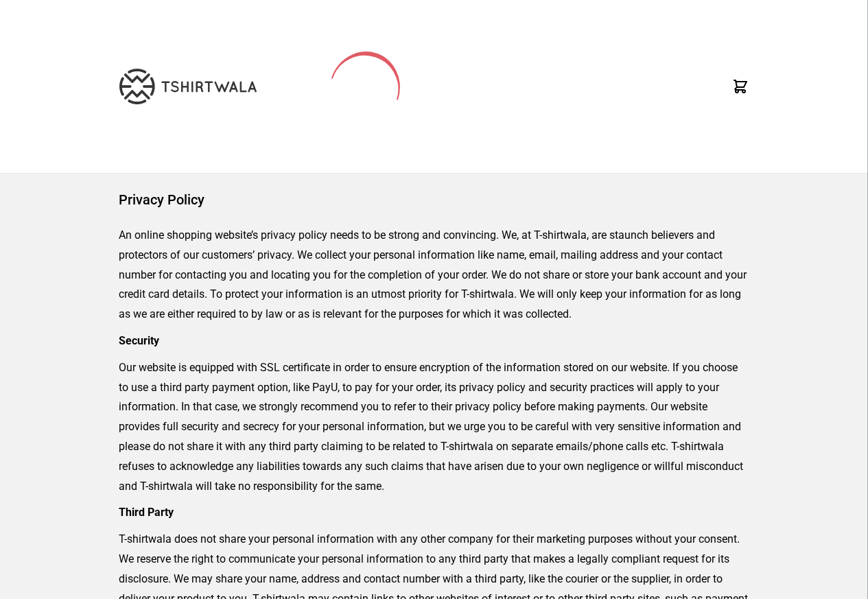  Describe the element at coordinates (146, 512) in the screenshot. I see `strong: Third Party` at that location.